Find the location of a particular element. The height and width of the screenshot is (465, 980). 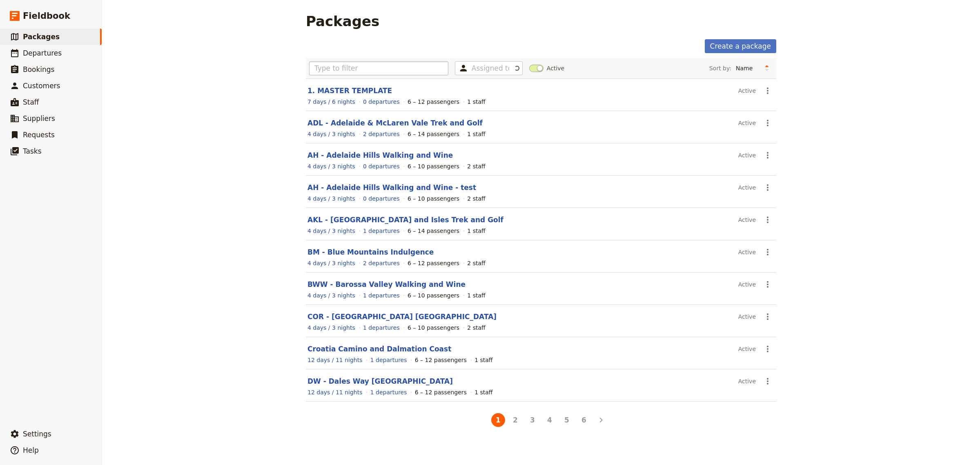

button: 2 is located at coordinates (516, 420).